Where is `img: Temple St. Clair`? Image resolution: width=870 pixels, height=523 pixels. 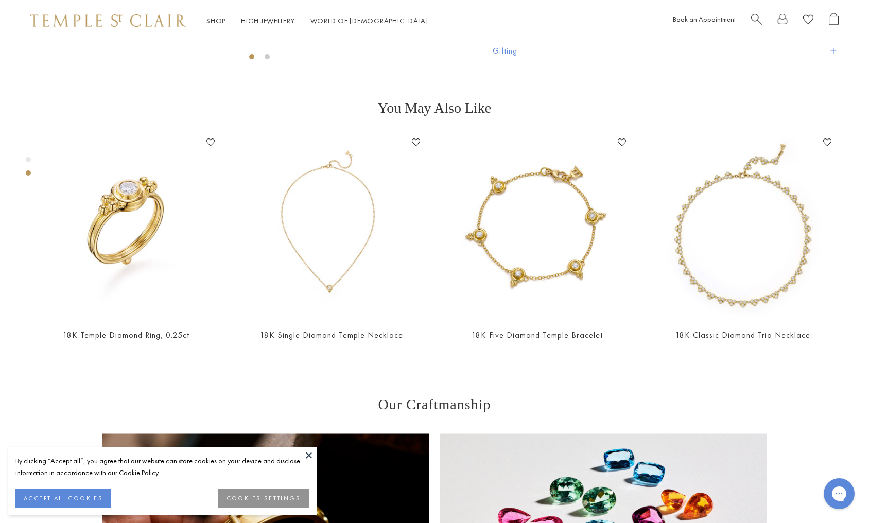 img: Temple St. Clair is located at coordinates (108, 21).